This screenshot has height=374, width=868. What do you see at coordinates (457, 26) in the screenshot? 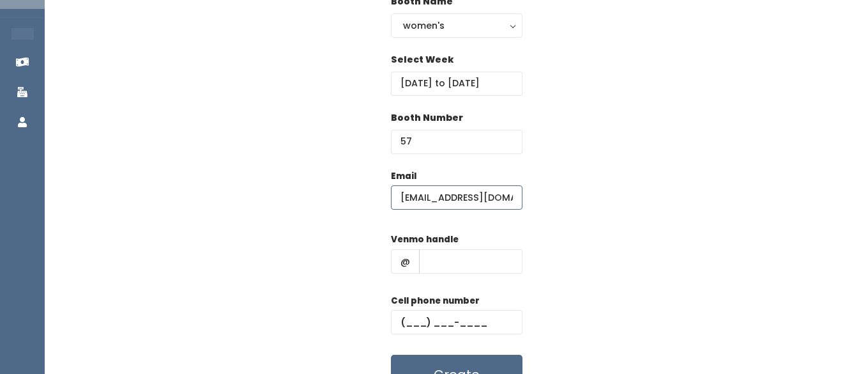
I see `div: women's` at bounding box center [457, 26].